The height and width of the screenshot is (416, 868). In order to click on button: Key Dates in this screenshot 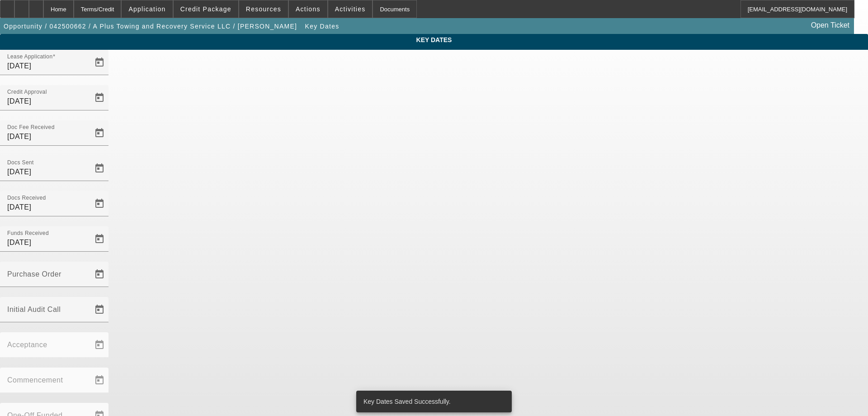, I will do `click(322, 26)`.